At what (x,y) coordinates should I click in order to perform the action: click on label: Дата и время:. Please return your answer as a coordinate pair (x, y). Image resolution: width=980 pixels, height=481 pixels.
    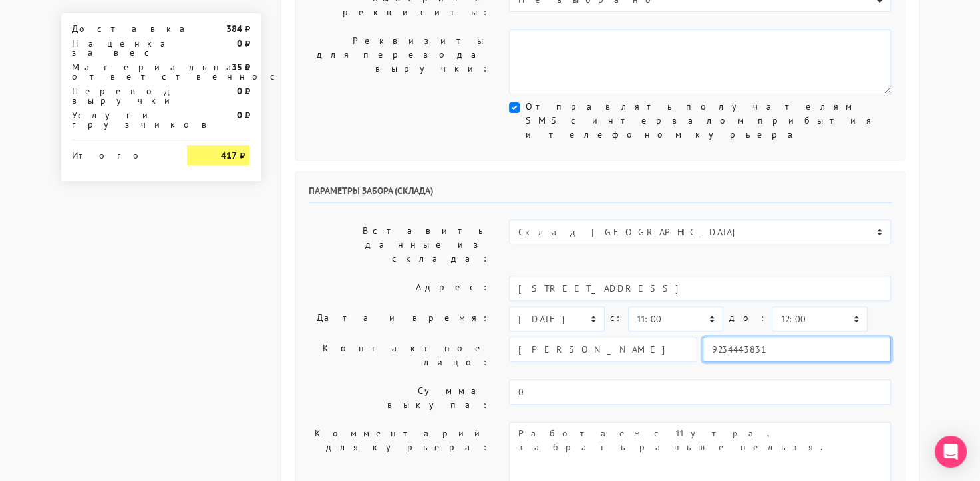
    Looking at the image, I should click on (399, 319).